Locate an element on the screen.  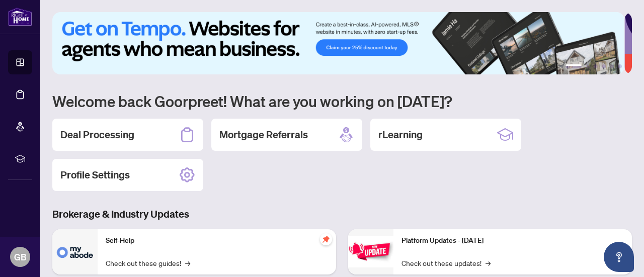
button: 1 is located at coordinates (574, 67).